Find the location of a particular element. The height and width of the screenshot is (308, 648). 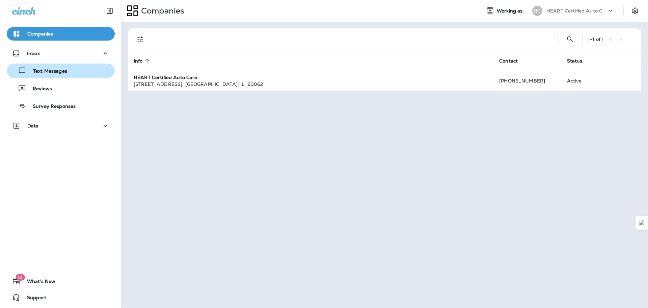

button: Search Companies is located at coordinates (570, 39).